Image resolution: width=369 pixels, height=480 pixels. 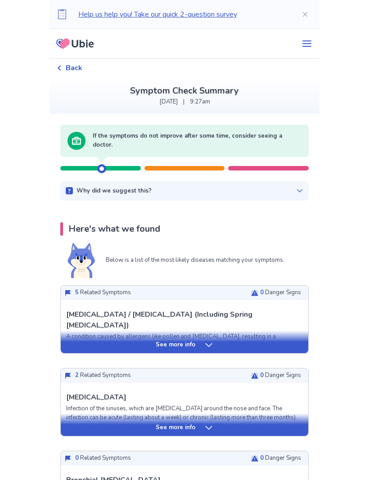 I want to click on span: 5, so click(x=77, y=292).